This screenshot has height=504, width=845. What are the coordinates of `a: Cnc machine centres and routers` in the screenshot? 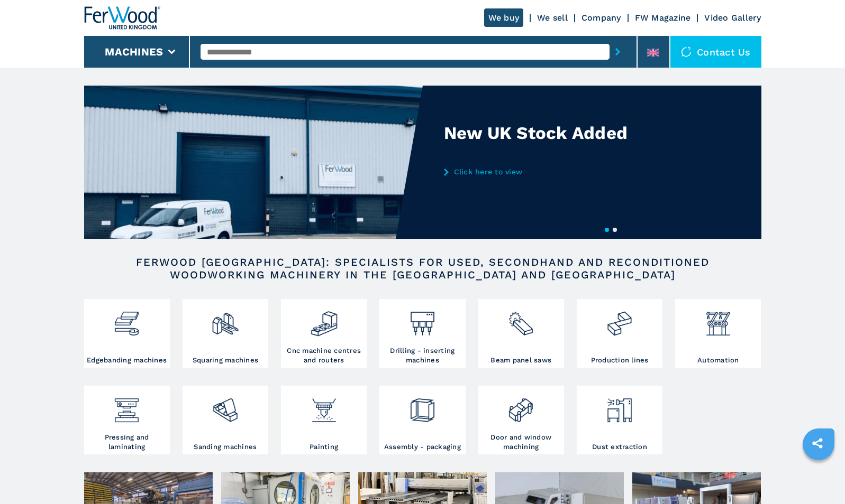 It's located at (324, 334).